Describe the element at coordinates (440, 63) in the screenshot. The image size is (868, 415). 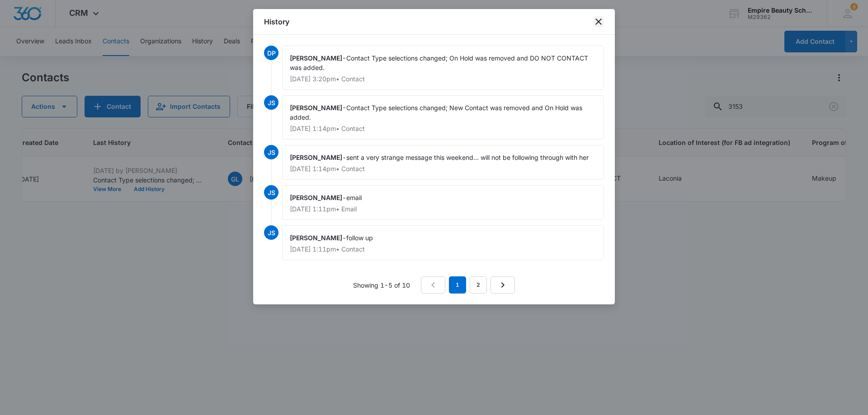
I see `span: Contact Type selections changed; On Hold was removed and DO NOT CONTACT was added.` at that location.